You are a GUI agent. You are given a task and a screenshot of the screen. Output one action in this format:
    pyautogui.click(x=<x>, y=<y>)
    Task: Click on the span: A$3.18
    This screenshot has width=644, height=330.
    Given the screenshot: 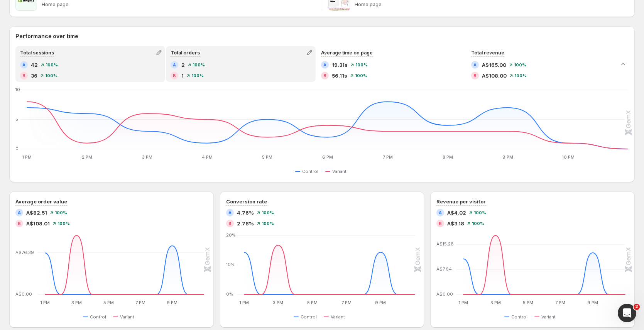 What is the action you would take?
    pyautogui.click(x=456, y=223)
    